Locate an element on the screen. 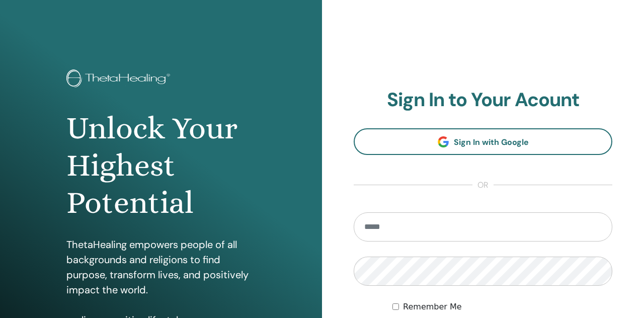 The height and width of the screenshot is (318, 644). span: Sign In with Google is located at coordinates (491, 142).